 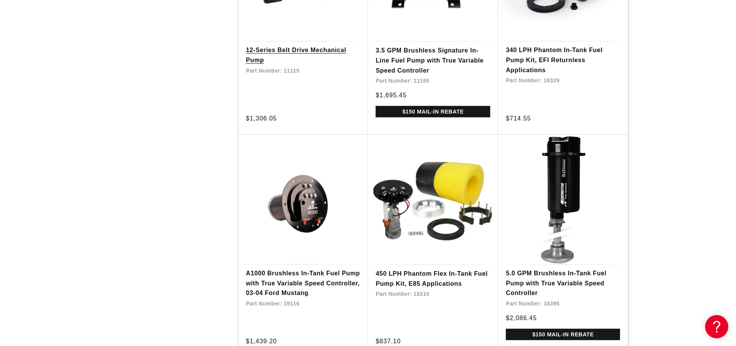 What do you see at coordinates (433, 60) in the screenshot?
I see `a: 3.5 GPM Brushless Signature In-Line Fuel Pump with True Variable Speed Controller` at bounding box center [433, 60].